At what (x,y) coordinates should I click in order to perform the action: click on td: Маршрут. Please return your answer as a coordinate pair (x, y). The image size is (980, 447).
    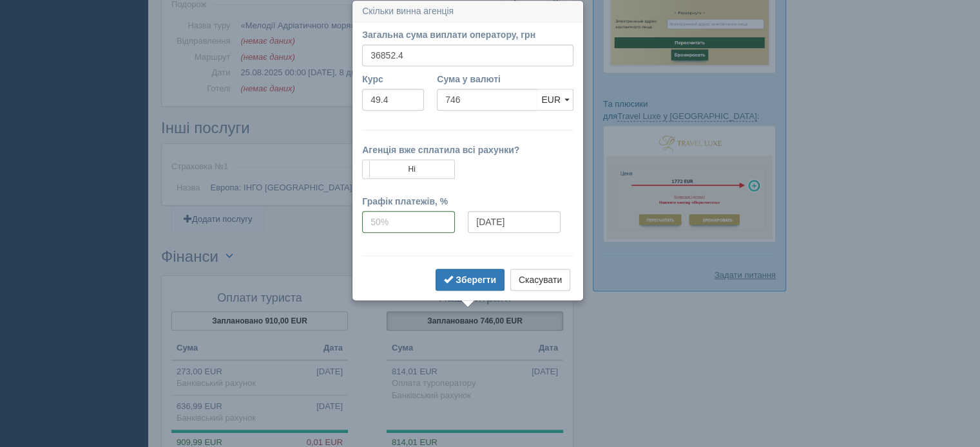
    Looking at the image, I should click on (203, 57).